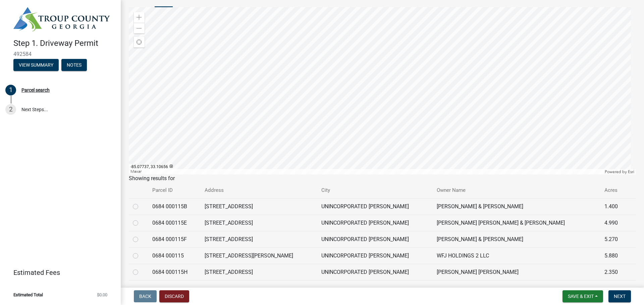  What do you see at coordinates (620, 296) in the screenshot?
I see `span: Next` at bounding box center [620, 296].